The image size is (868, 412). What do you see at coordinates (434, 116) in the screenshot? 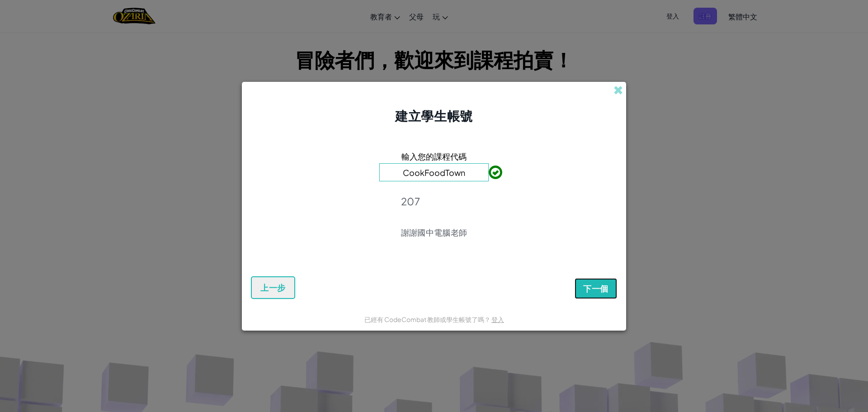
I see `font: 建立學生帳號` at bounding box center [434, 116].